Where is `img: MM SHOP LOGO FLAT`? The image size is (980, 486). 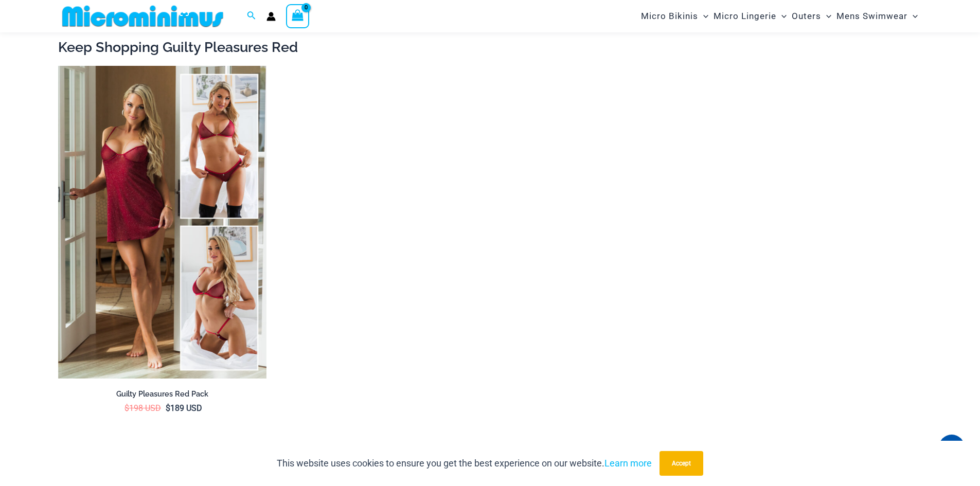 img: MM SHOP LOGO FLAT is located at coordinates (142, 16).